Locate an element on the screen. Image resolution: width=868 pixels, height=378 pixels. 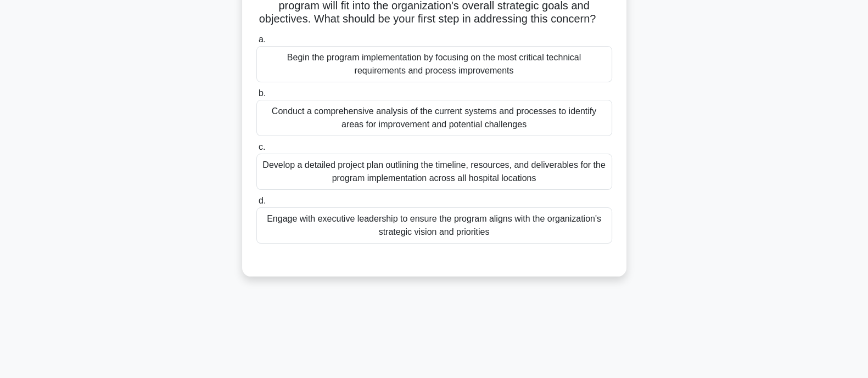
span: c. is located at coordinates (262, 147).